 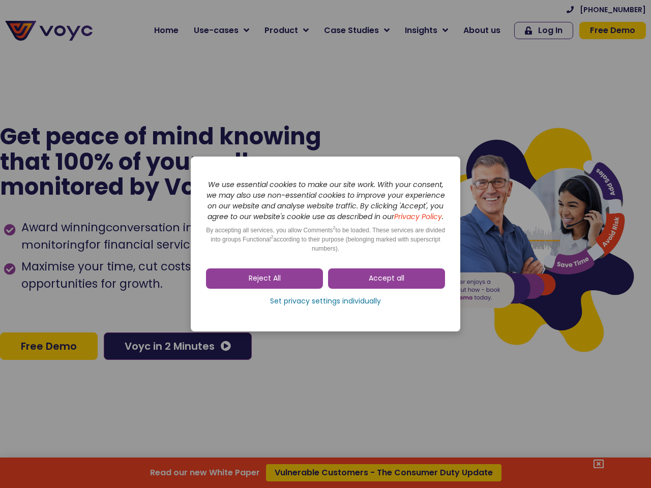 What do you see at coordinates (418, 217) in the screenshot?
I see `a: Privacy Policy` at bounding box center [418, 217].